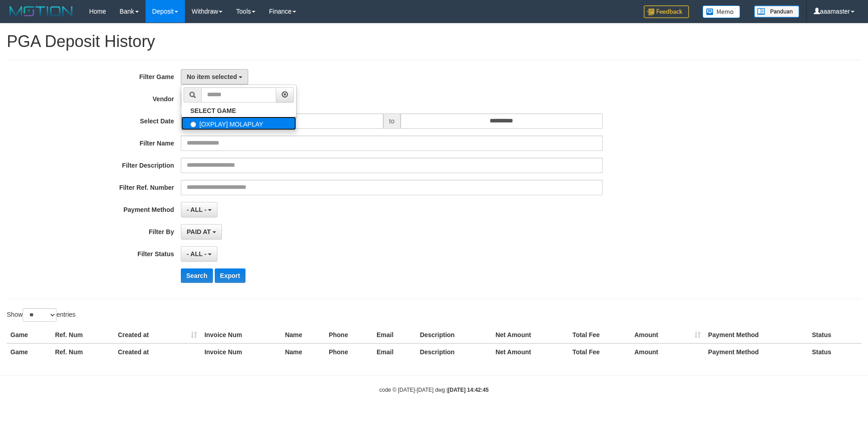 The height and width of the screenshot is (427, 868). I want to click on button: Export, so click(230, 276).